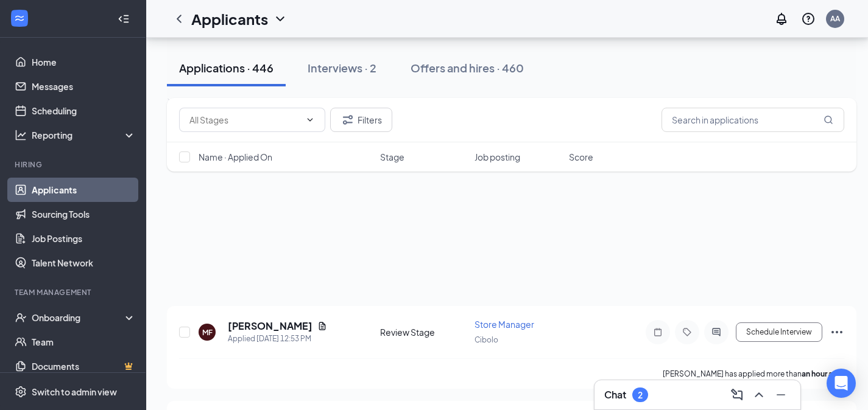 The height and width of the screenshot is (410, 868). What do you see at coordinates (780, 395) in the screenshot?
I see `svg: Minimize` at bounding box center [780, 395].